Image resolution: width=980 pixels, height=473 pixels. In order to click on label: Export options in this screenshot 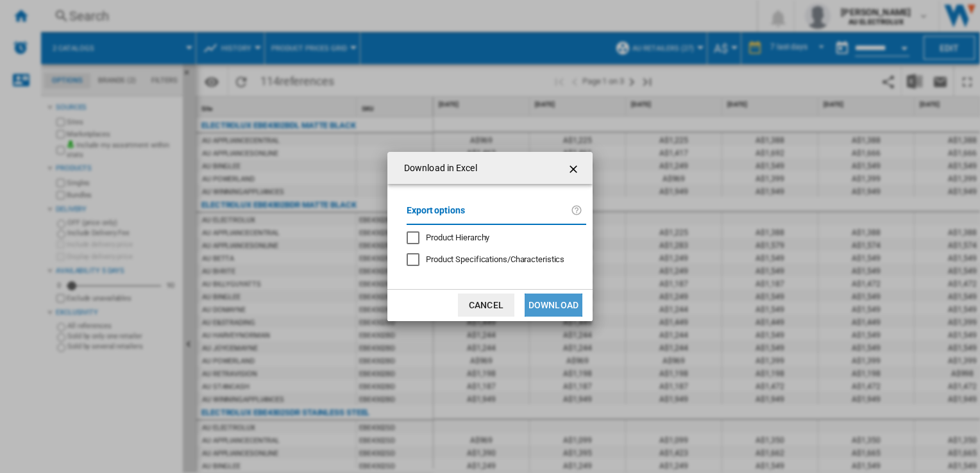, I will do `click(489, 215)`.